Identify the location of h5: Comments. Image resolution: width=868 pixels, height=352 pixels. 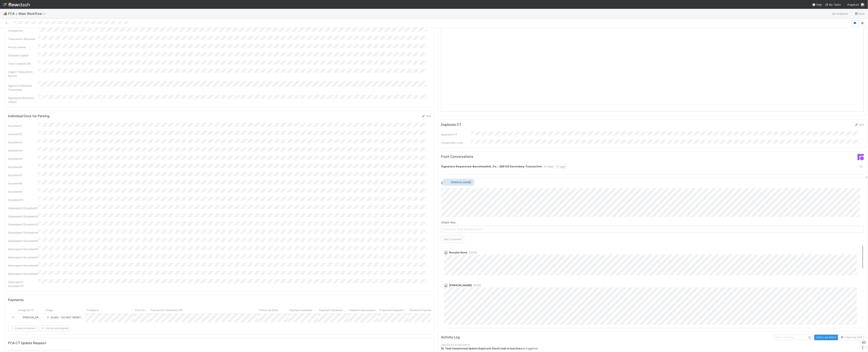
(653, 183).